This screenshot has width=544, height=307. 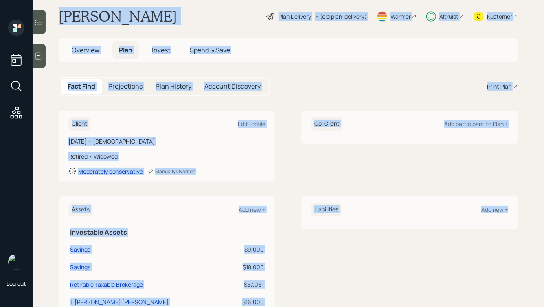 I want to click on div: Kustomer, so click(x=500, y=16).